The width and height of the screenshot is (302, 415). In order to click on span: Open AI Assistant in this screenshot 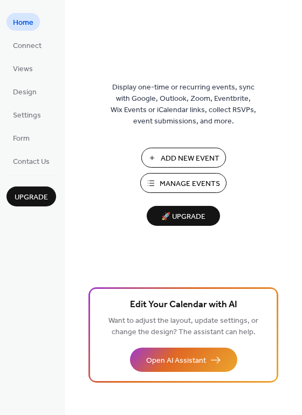, I will do `click(176, 361)`.